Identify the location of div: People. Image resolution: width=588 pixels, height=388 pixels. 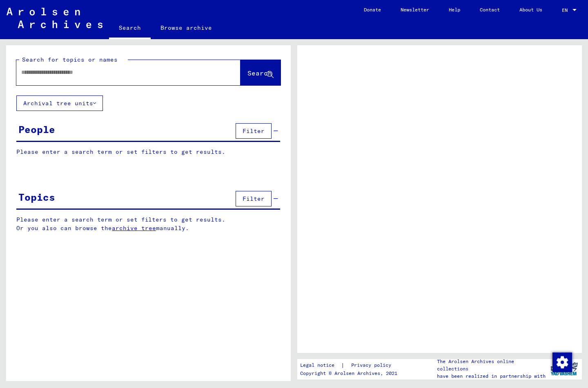
(37, 129).